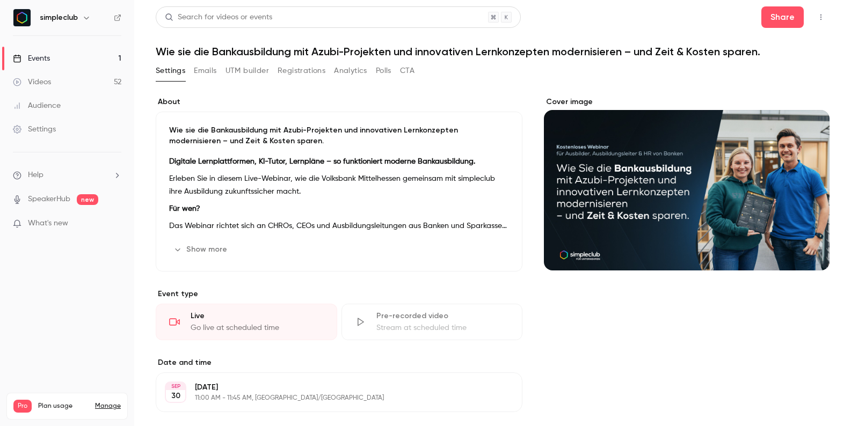 Image resolution: width=851 pixels, height=426 pixels. I want to click on p: Event type, so click(339, 294).